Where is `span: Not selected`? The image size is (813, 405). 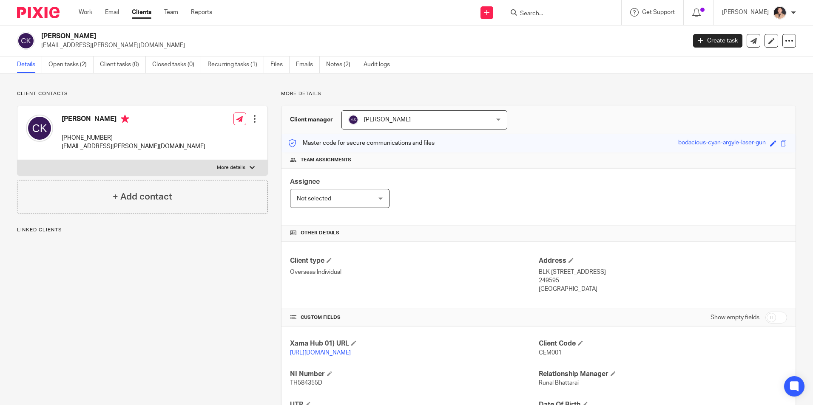 span: Not selected is located at coordinates (314, 199).